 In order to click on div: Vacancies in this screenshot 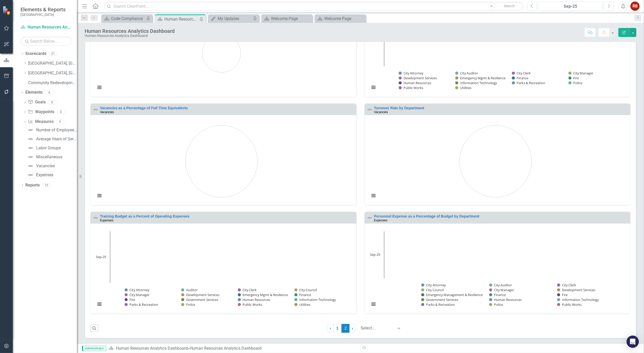, I will do `click(46, 166)`.